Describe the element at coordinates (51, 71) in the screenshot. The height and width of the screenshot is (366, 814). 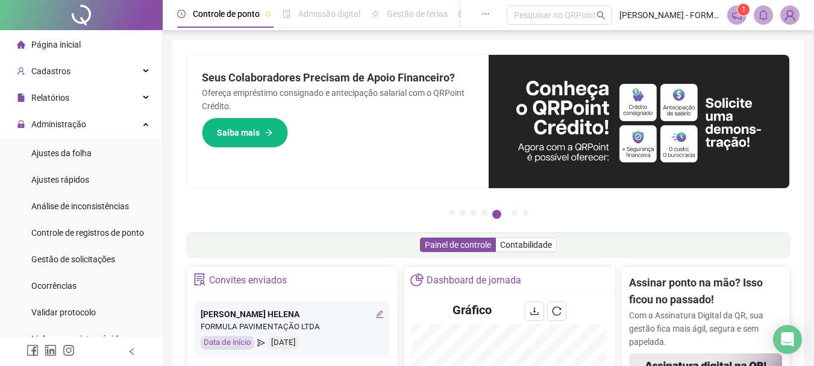
I see `span: Cadastros` at that location.